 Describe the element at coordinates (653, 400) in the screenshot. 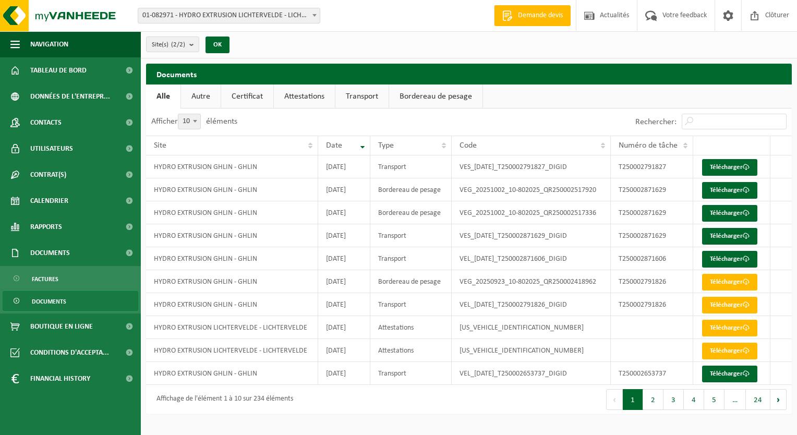

I see `button: 2` at that location.